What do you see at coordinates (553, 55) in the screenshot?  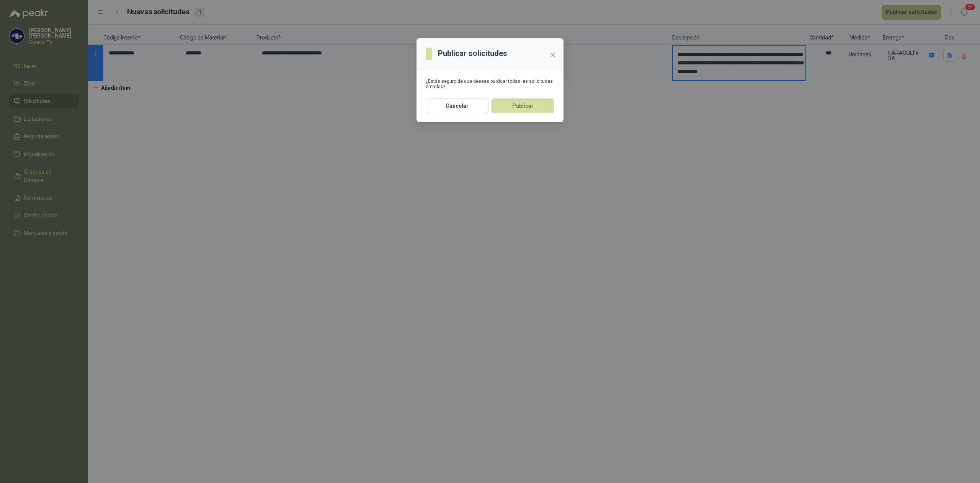 I see `button: Close` at bounding box center [553, 55].